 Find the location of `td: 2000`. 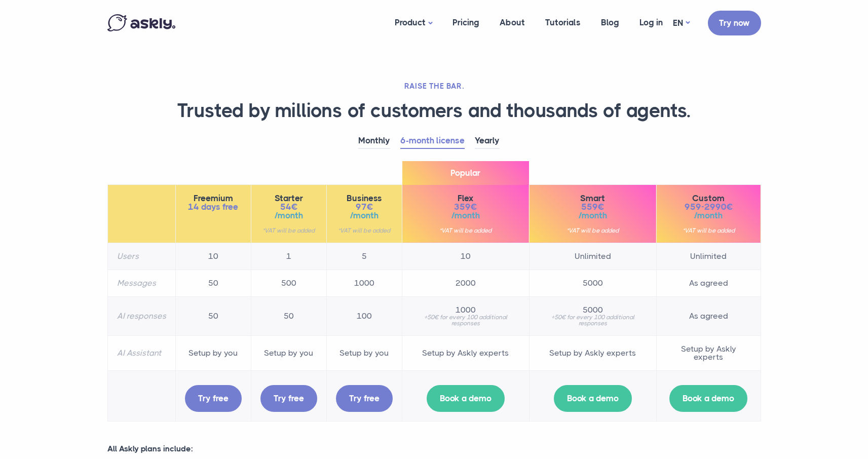

td: 2000 is located at coordinates (465, 283).